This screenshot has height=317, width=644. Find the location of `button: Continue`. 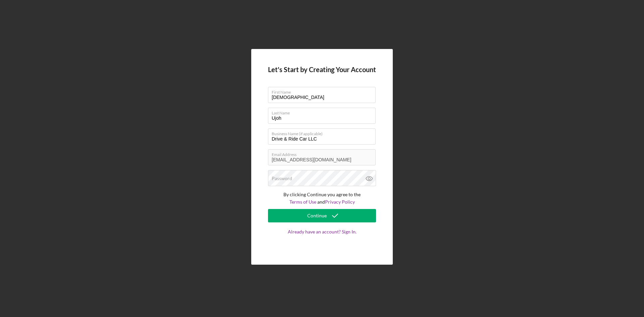

button: Continue is located at coordinates (322, 216).